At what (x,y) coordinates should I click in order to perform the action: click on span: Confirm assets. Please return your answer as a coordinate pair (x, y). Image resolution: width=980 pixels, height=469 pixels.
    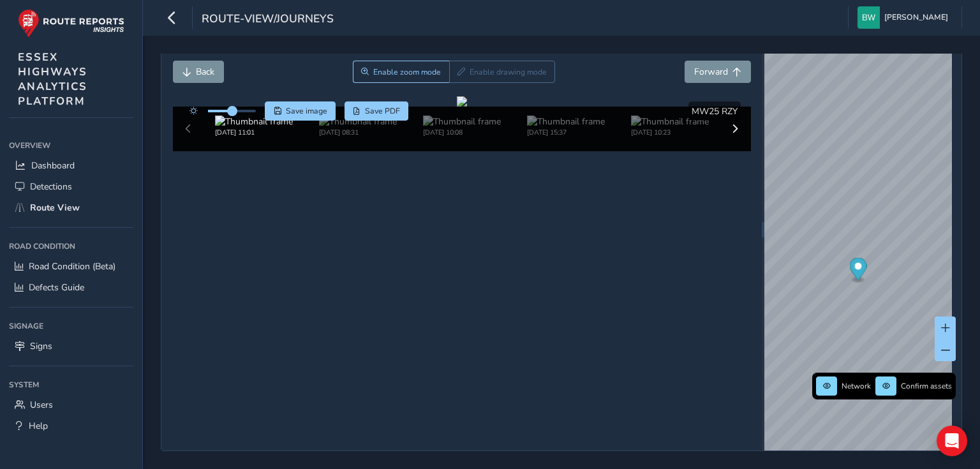
    Looking at the image, I should click on (926, 386).